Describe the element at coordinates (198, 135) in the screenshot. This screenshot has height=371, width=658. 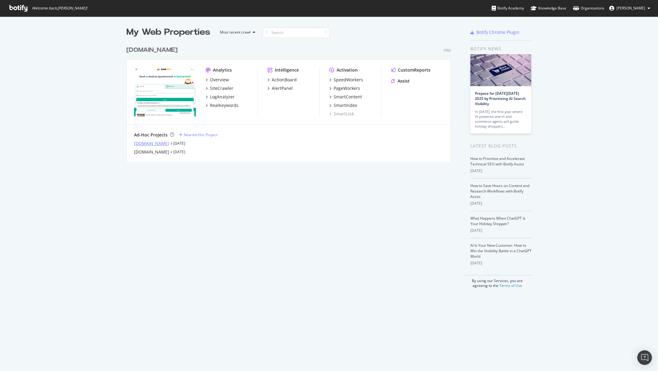
I see `a: New Ad-Hoc Project` at that location.